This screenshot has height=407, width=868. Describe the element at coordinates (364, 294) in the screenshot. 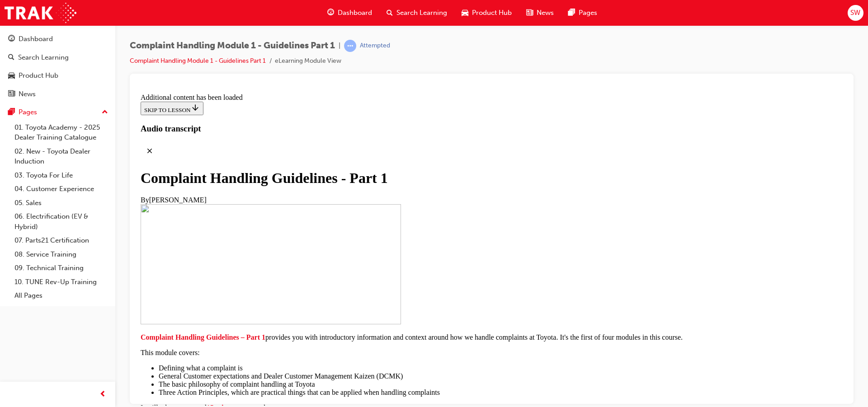

I see `li: The basic philosophy of complaint handling at Toyota` at that location.